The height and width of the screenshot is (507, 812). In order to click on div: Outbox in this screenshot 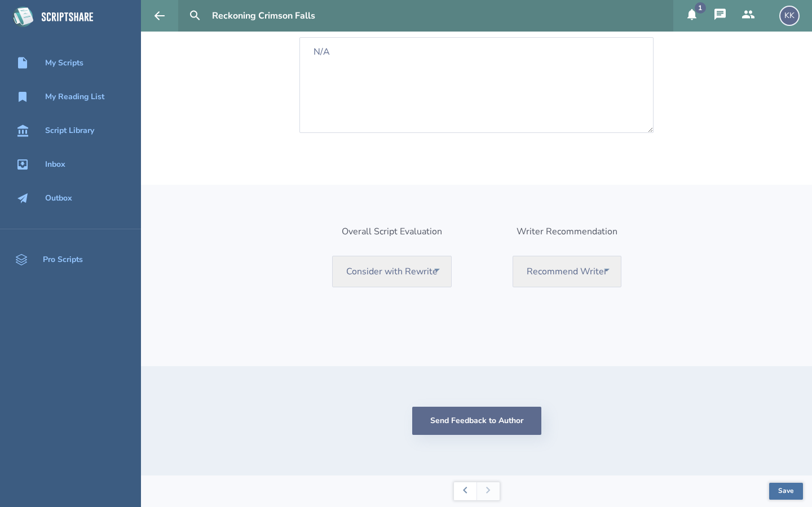, I will do `click(58, 198)`.